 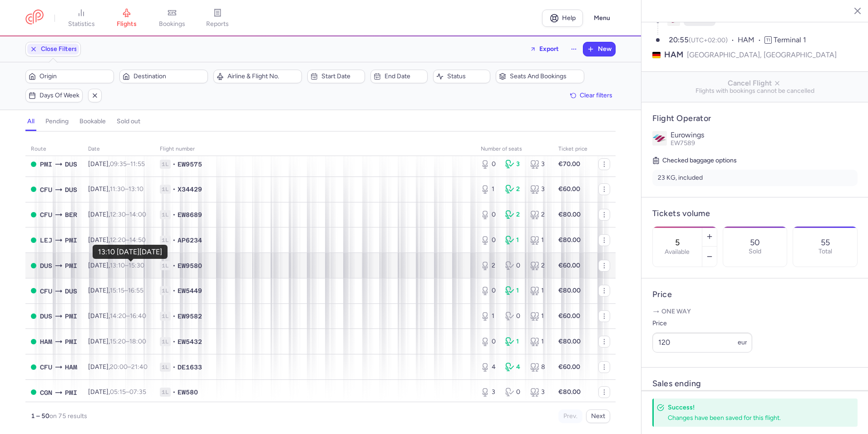 What do you see at coordinates (257, 76) in the screenshot?
I see `button: Airline & Flight No.` at bounding box center [257, 76].